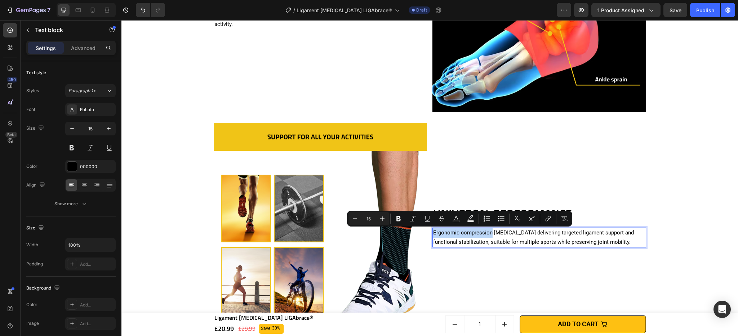 The height and width of the screenshot is (336, 738). Describe the element at coordinates (422, 10) in the screenshot. I see `span: Draft` at that location.